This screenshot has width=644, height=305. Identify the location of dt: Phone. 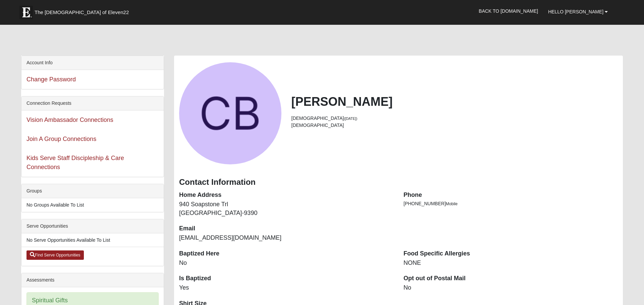
(511, 195).